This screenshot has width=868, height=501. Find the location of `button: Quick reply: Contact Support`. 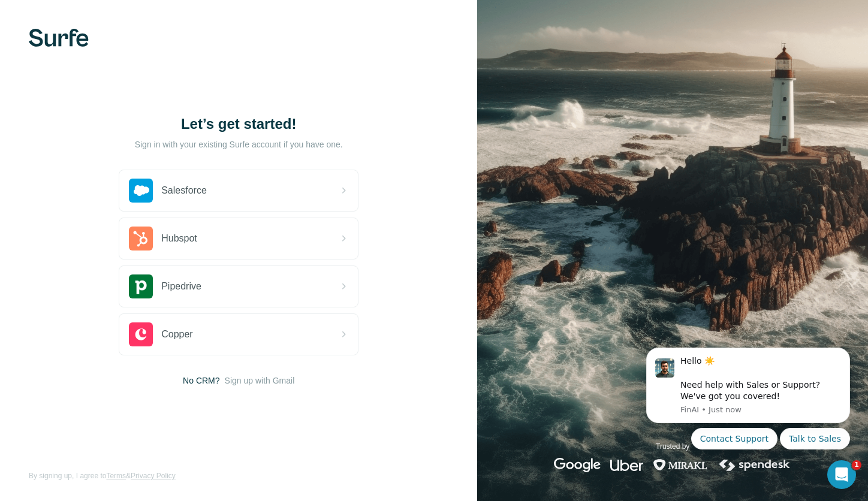

button: Quick reply: Contact Support is located at coordinates (106, 106).